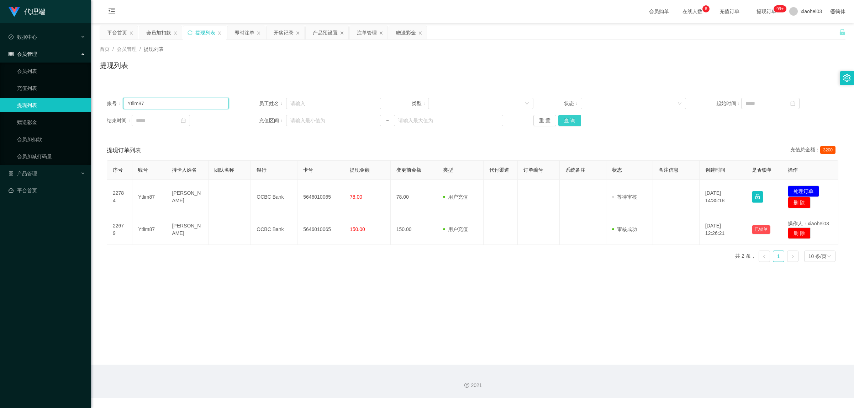 Image resolution: width=854 pixels, height=408 pixels. Describe the element at coordinates (406, 33) in the screenshot. I see `div: 赠送彩金` at that location.